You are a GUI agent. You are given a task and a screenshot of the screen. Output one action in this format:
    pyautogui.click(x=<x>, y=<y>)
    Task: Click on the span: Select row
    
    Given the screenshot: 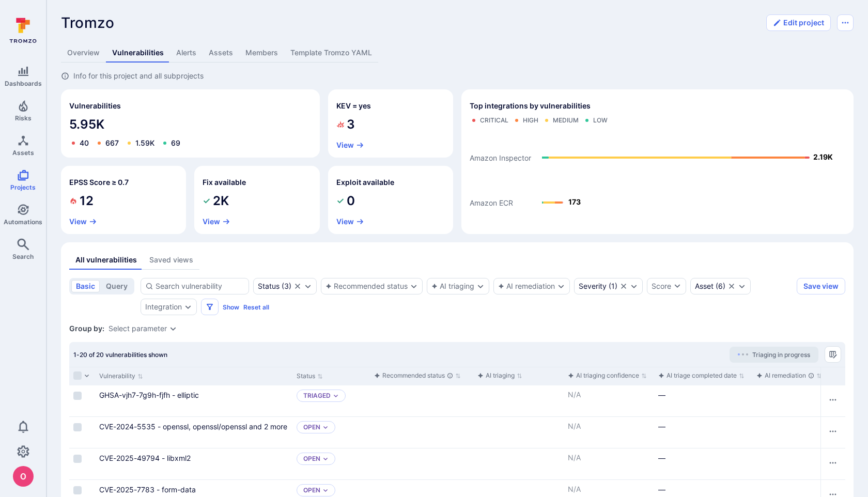 What is the action you would take?
    pyautogui.click(x=77, y=428)
    